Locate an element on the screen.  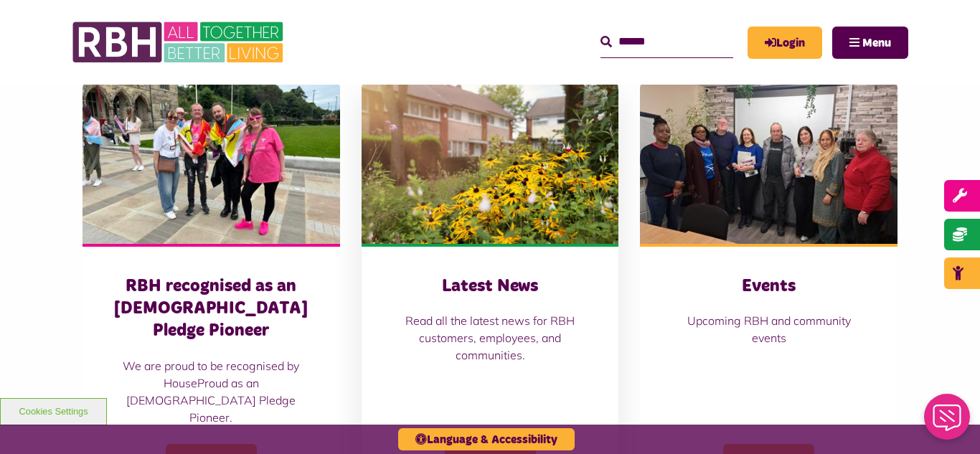
span: Menu is located at coordinates (877, 43).